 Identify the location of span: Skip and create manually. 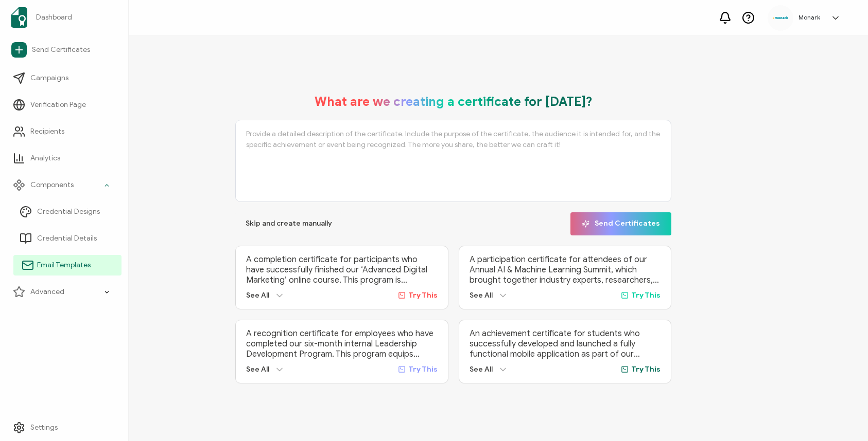
(289, 224).